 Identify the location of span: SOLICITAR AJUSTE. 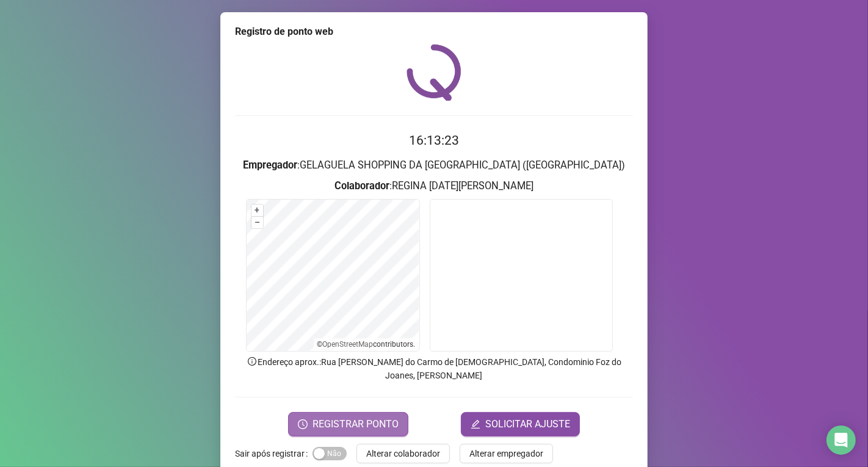
(527, 425).